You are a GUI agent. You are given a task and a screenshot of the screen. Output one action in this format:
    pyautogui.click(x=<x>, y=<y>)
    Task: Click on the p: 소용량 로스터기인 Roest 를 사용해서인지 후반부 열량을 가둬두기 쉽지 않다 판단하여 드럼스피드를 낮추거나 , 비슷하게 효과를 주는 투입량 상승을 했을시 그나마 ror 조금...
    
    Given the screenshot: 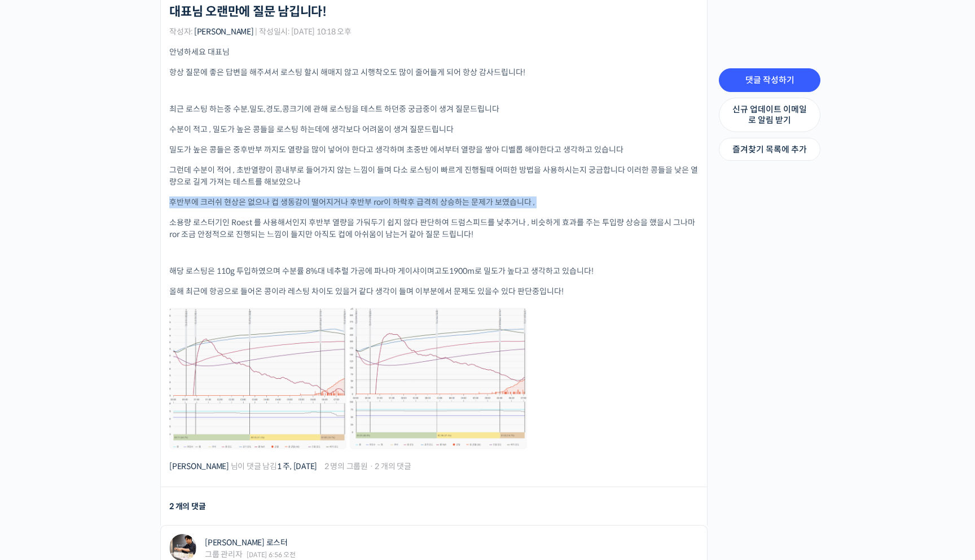 What is the action you would take?
    pyautogui.click(x=434, y=228)
    